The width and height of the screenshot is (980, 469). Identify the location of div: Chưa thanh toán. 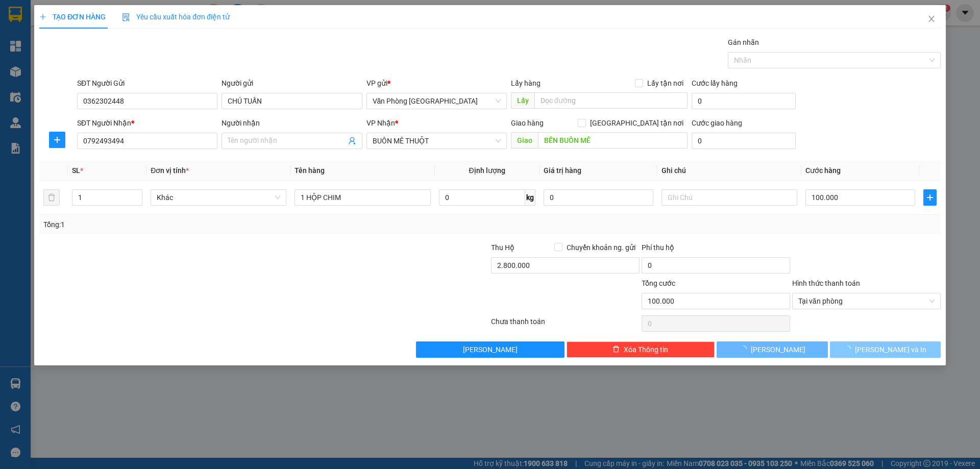
(565, 325).